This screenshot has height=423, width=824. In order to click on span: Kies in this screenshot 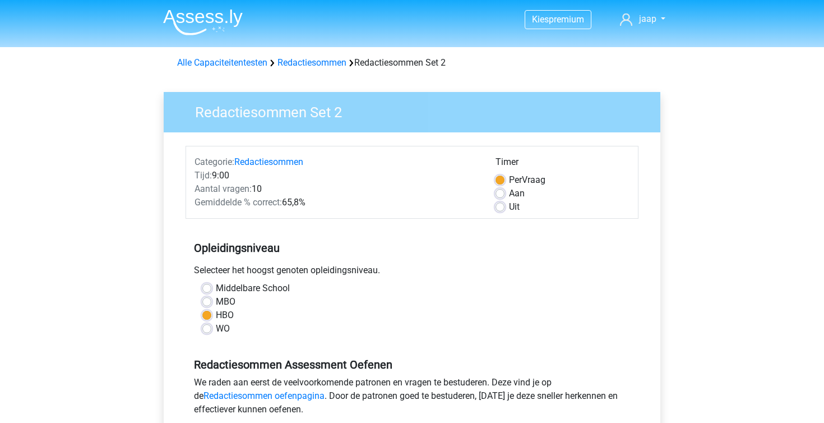, I will do `click(541, 19)`.